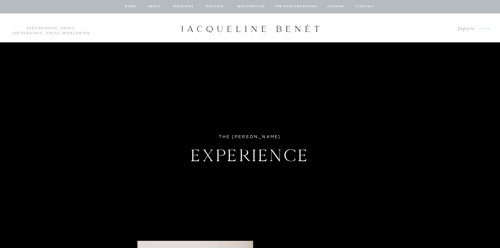  I want to click on a: contact, so click(365, 7).